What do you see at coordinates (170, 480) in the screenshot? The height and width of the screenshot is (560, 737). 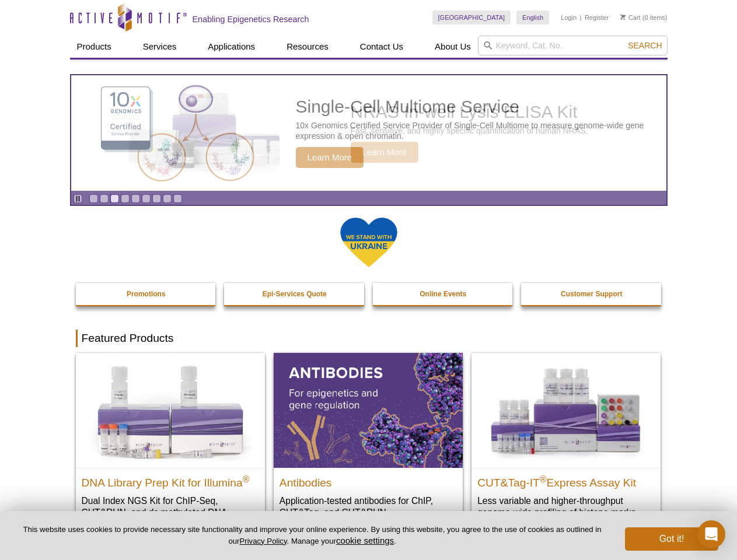 I see `h2: DNA Library Prep Kit for Illumina` at bounding box center [170, 480].